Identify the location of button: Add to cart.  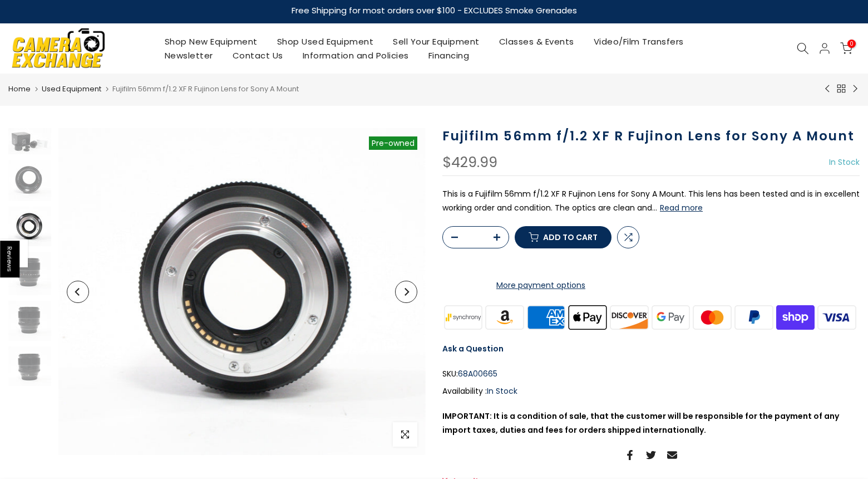
(564, 237).